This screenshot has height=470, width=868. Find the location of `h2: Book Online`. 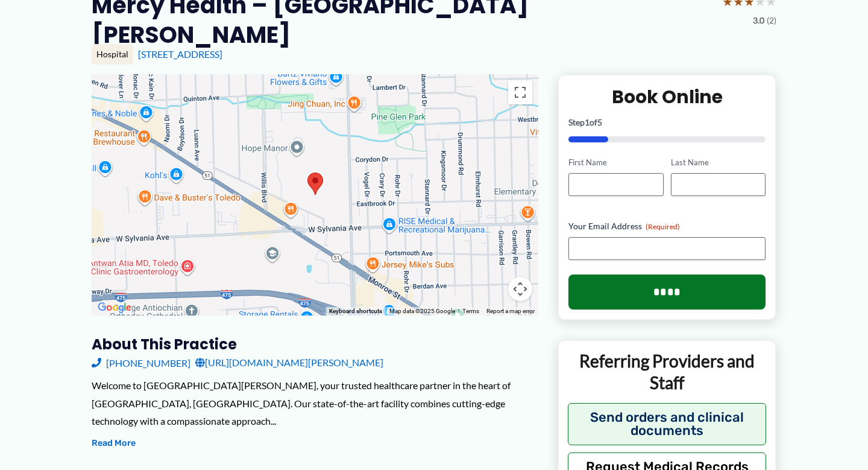

h2: Book Online is located at coordinates (667, 97).